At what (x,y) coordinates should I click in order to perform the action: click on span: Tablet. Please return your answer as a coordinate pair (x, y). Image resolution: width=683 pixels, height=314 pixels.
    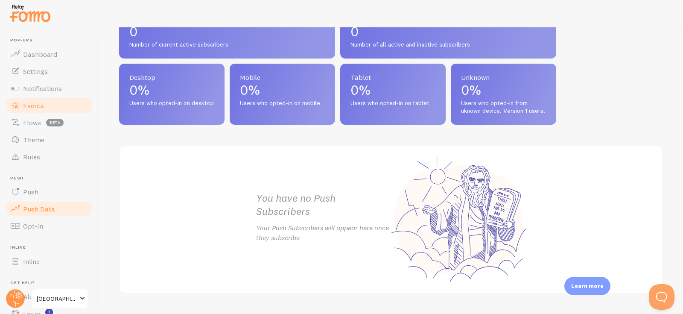
    Looking at the image, I should click on (393, 77).